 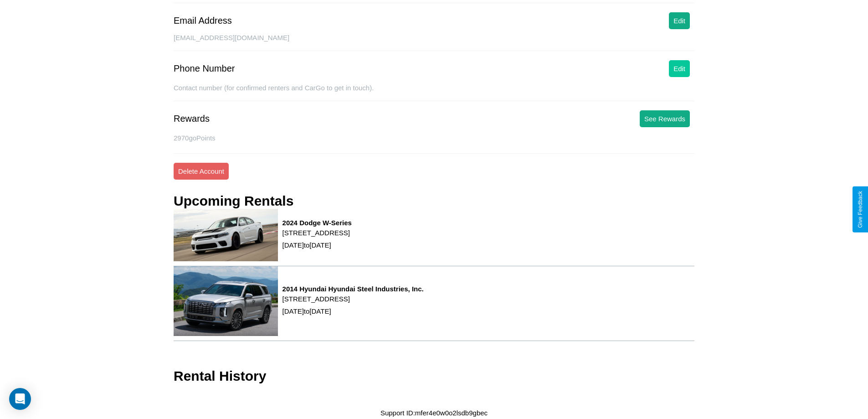 What do you see at coordinates (233, 201) in the screenshot?
I see `h3: Upcoming Rentals` at bounding box center [233, 201].